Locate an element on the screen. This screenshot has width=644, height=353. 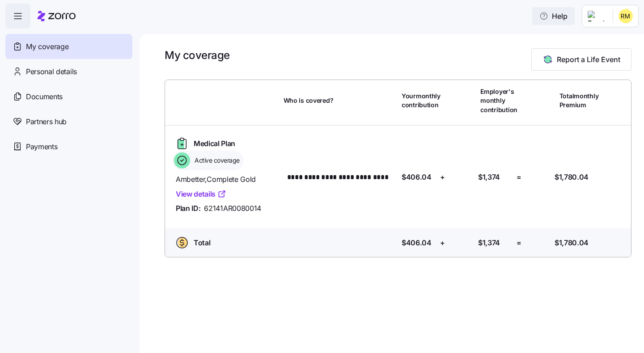
span: Personal details is located at coordinates (51, 72).